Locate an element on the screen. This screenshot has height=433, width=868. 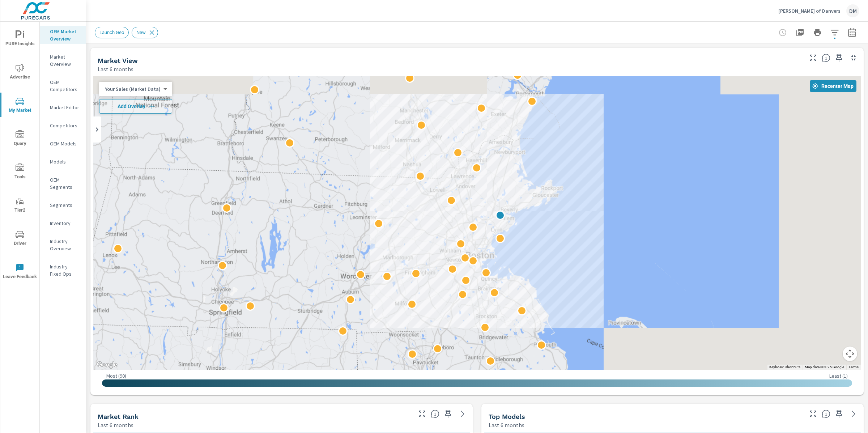
a: Open this area in Google Maps (opens a new window) is located at coordinates (107, 365).